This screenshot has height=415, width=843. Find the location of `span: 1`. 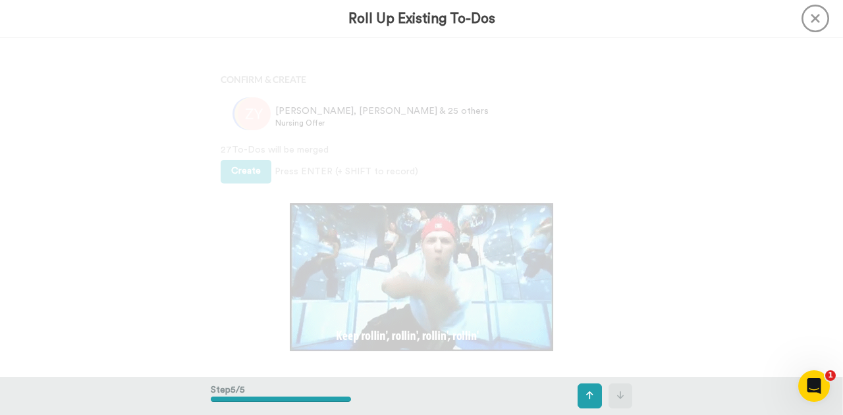

span: 1 is located at coordinates (830, 376).